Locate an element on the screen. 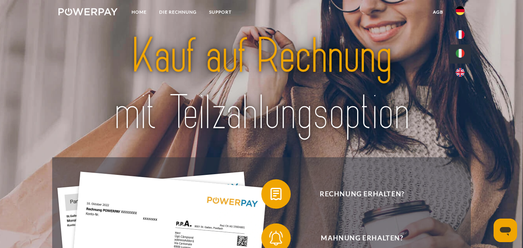  a: Home is located at coordinates (139, 12).